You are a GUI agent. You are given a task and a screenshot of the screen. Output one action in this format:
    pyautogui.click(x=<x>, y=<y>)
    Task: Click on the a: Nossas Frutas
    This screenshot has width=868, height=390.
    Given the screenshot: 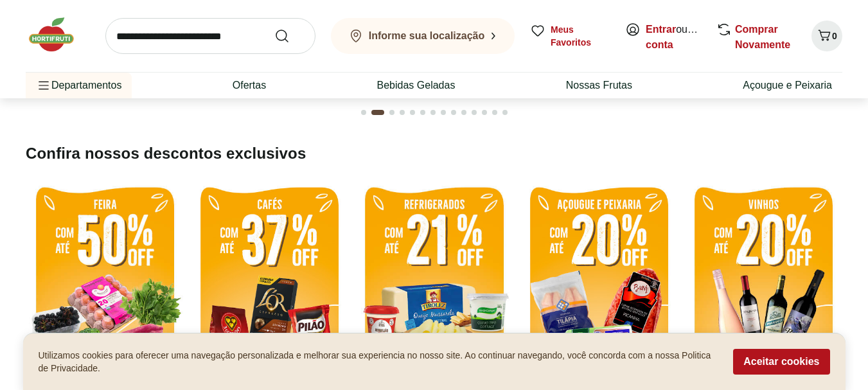 What is the action you would take?
    pyautogui.click(x=599, y=85)
    